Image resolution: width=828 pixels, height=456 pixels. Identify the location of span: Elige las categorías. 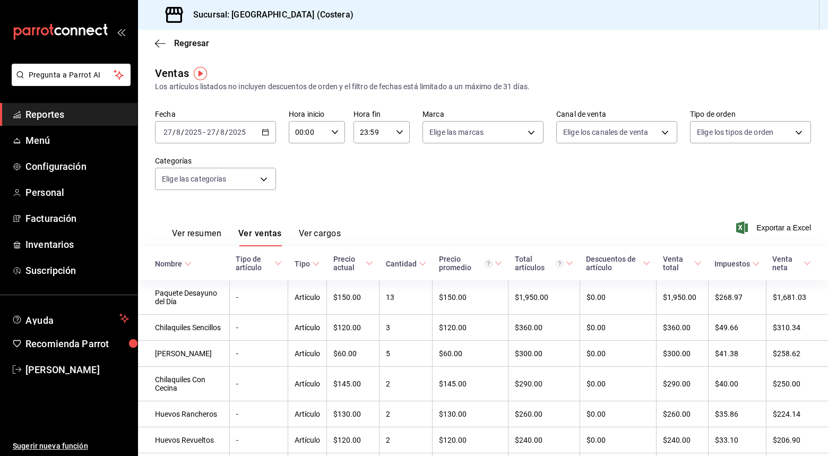
(194, 179).